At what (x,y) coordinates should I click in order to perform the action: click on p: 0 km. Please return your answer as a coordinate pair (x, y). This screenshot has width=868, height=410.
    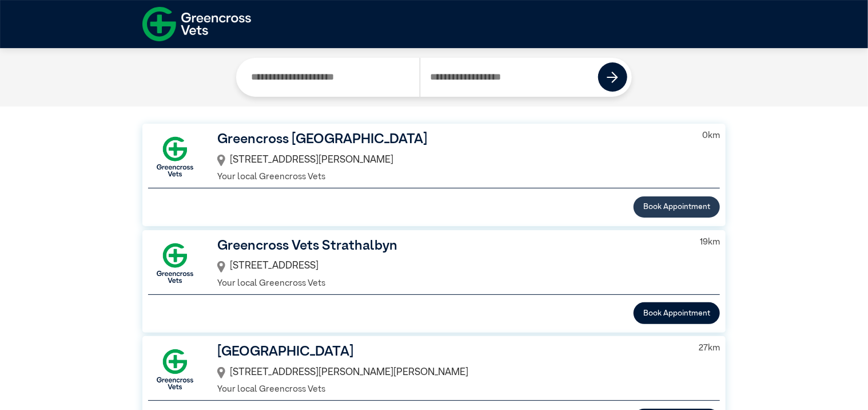
    Looking at the image, I should click on (711, 135).